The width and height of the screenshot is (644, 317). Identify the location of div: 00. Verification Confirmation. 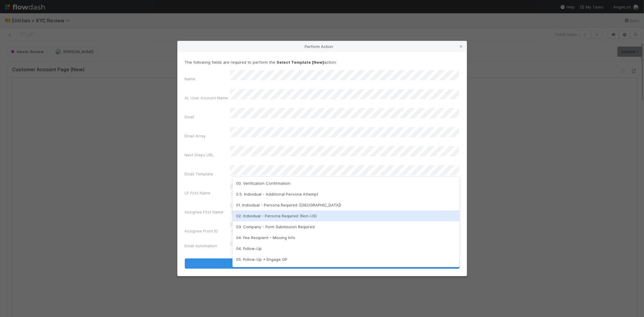
(346, 183).